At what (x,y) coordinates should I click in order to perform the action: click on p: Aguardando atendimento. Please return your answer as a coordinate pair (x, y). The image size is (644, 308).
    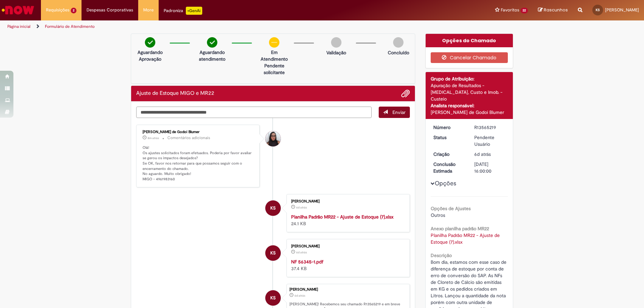
    Looking at the image, I should click on (212, 56).